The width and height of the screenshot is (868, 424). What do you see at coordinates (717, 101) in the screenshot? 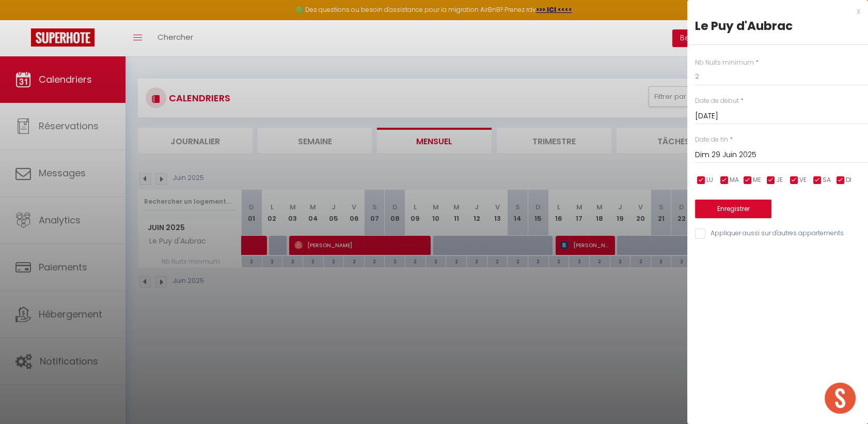
I see `label: Date de début` at bounding box center [717, 101].